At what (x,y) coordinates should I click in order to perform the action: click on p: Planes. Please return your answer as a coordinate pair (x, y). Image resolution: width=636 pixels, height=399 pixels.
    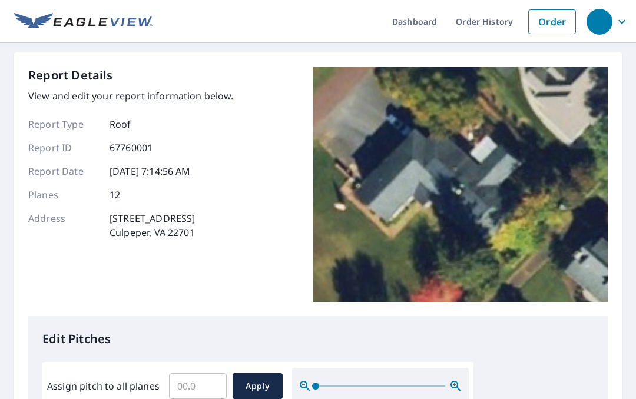
    Looking at the image, I should click on (64, 195).